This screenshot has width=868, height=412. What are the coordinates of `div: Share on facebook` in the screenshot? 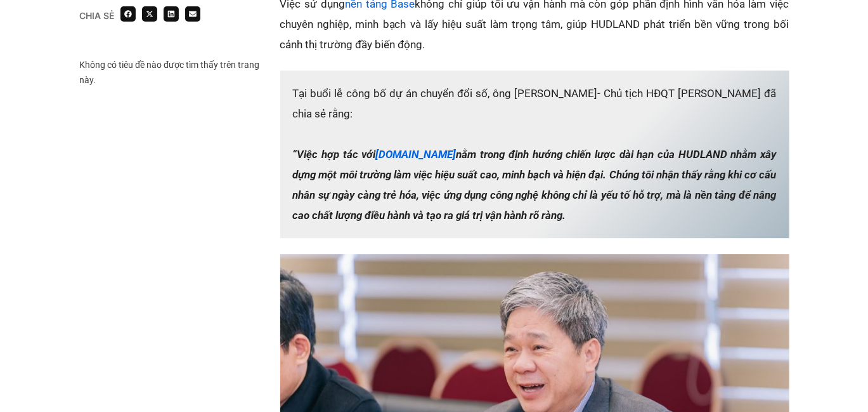 It's located at (128, 14).